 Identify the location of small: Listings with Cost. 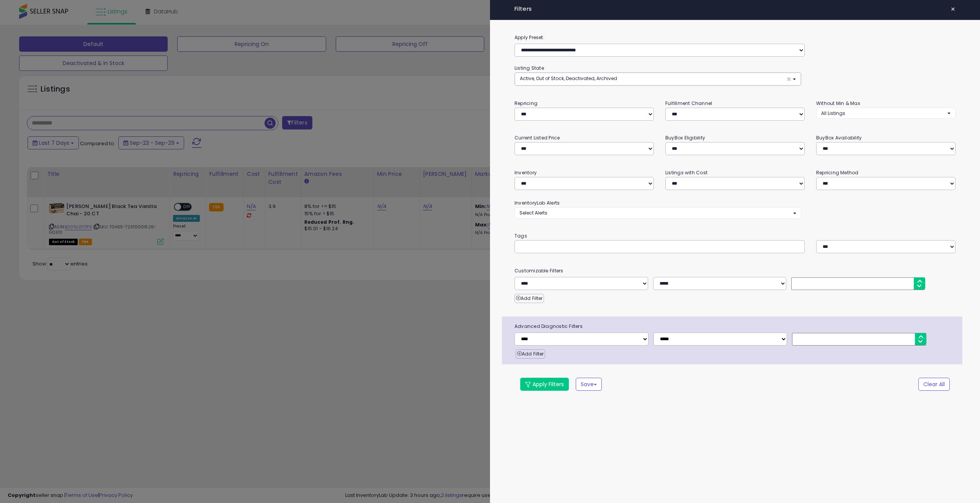
(687, 172).